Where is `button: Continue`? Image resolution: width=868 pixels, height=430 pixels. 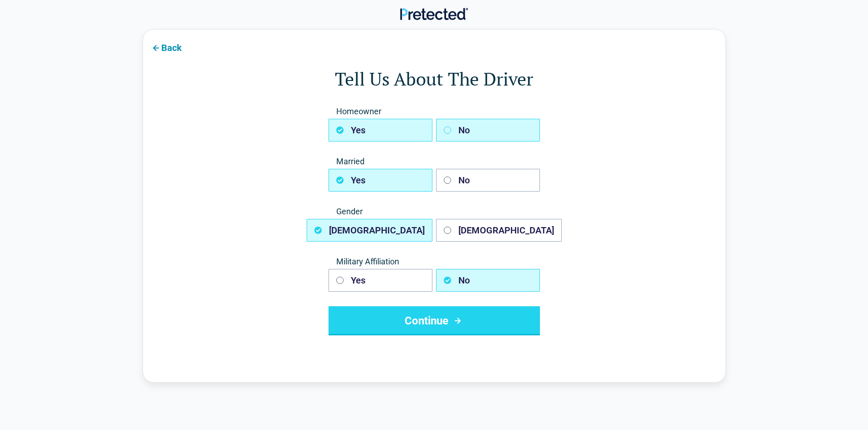 button: Continue is located at coordinates (434, 321).